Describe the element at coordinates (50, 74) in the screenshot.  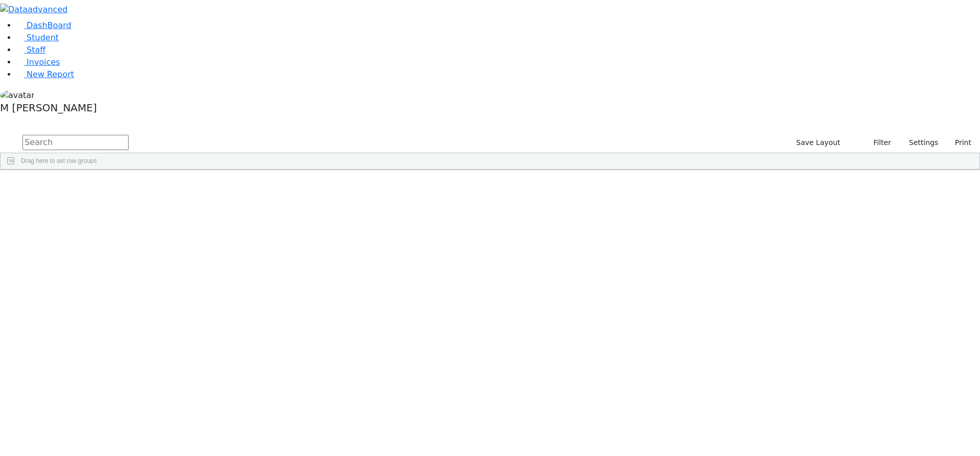
I see `span: New Report` at that location.